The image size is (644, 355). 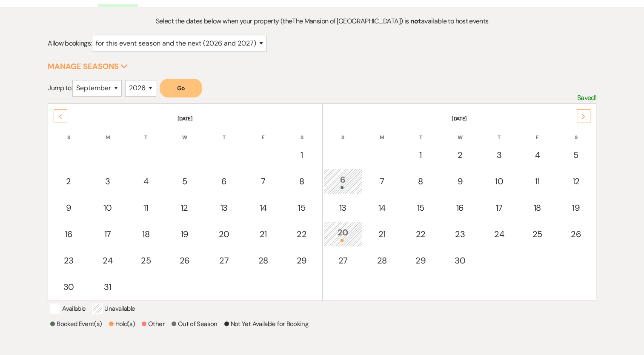 What do you see at coordinates (87, 66) in the screenshot?
I see `button: Manage Seasons` at bounding box center [87, 66].